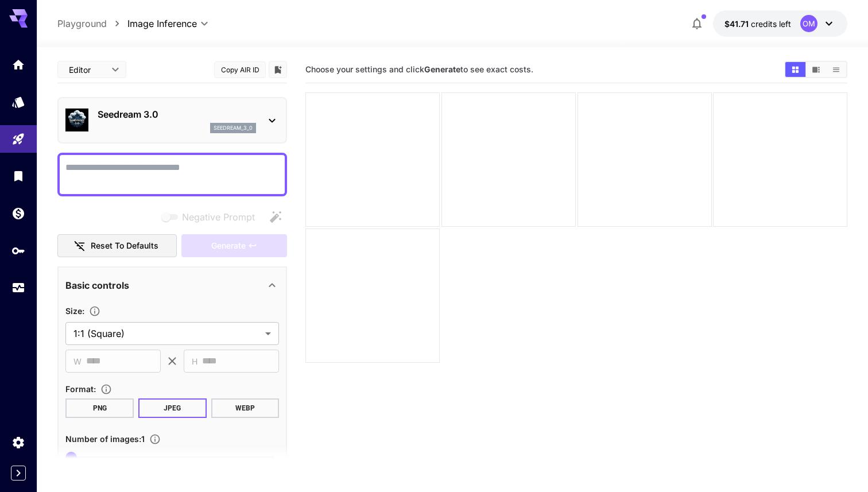 The height and width of the screenshot is (492, 868). I want to click on div: Library, so click(18, 176).